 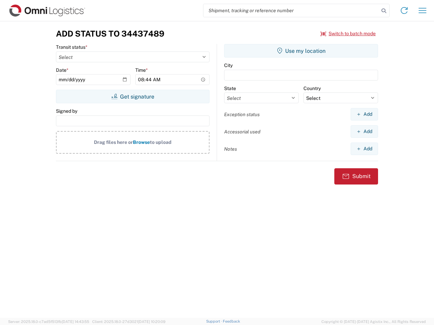 What do you see at coordinates (48, 322) in the screenshot?
I see `span: Server: 2025.18.0-c7ad5f513fb` at bounding box center [48, 322].